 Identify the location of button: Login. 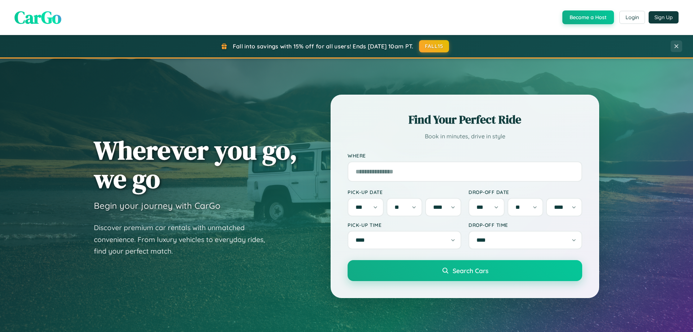
(632, 17).